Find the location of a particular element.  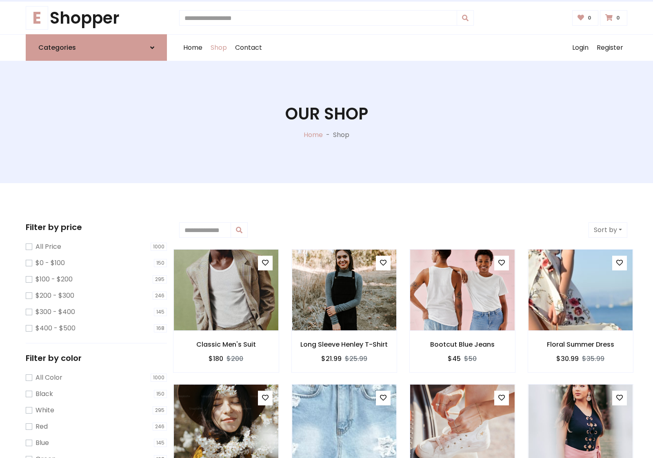

h1: Shopper is located at coordinates (96, 18).